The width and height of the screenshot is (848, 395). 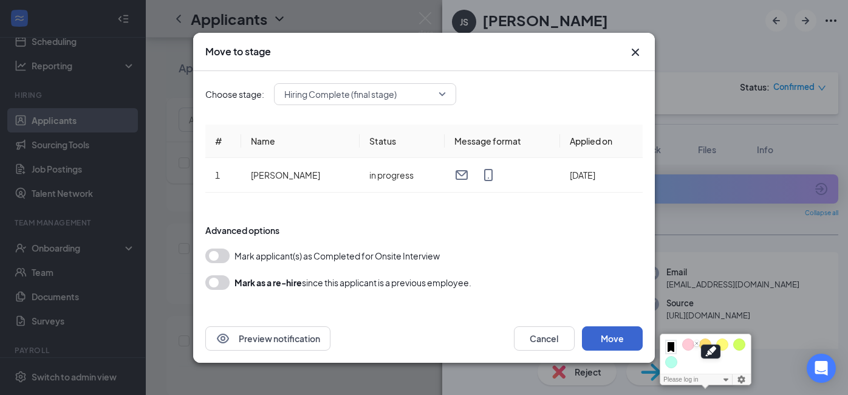 What do you see at coordinates (544, 338) in the screenshot?
I see `button: Cancel` at bounding box center [544, 338].